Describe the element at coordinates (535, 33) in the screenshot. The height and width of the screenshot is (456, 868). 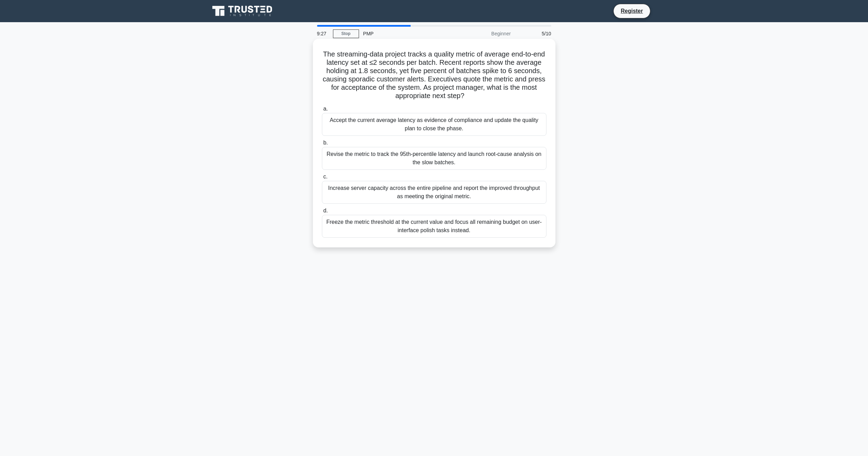
I see `div: 5/10` at that location.